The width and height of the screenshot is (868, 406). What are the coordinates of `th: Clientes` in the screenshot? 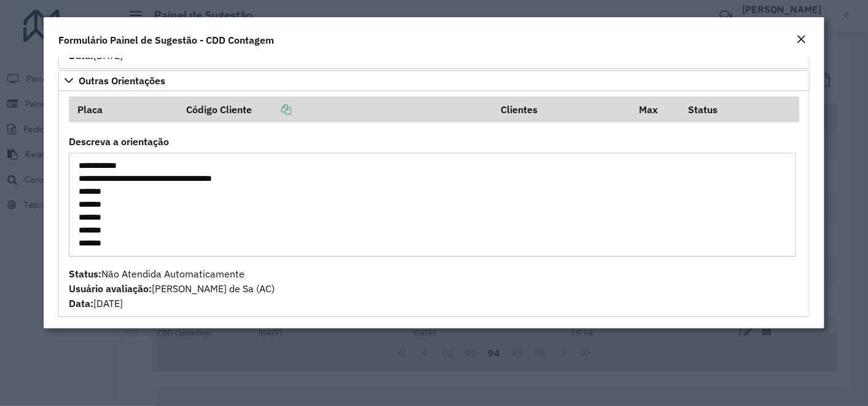 It's located at (561, 109).